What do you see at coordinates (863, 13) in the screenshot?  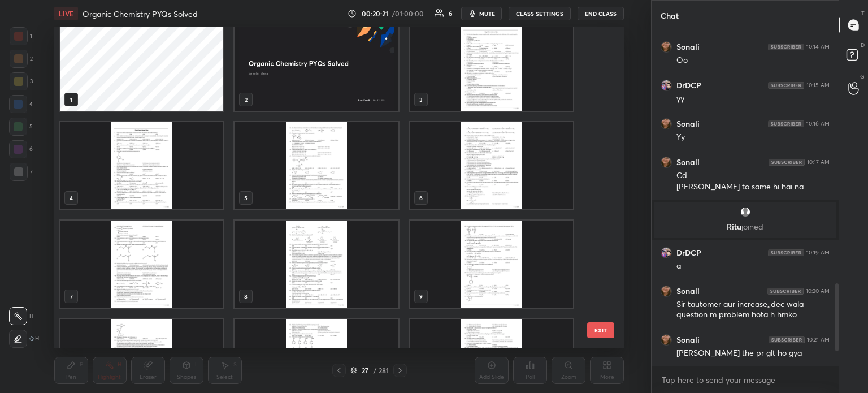 I see `p: T` at bounding box center [863, 13].